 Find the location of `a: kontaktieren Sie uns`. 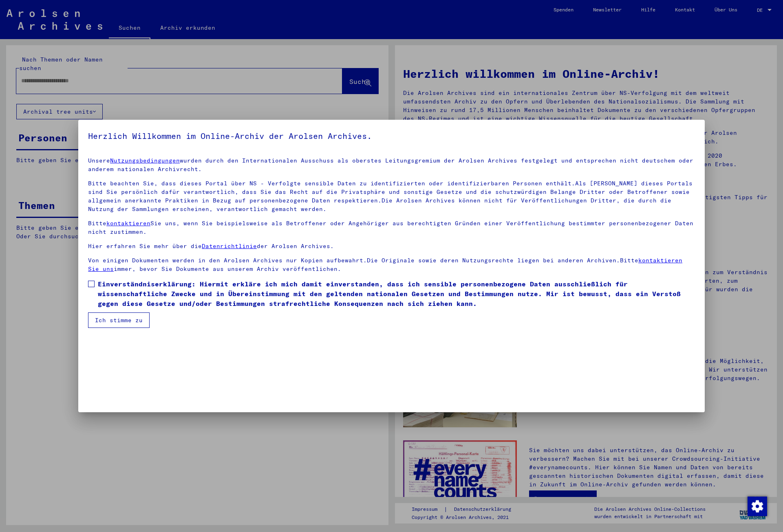

a: kontaktieren Sie uns is located at coordinates (385, 264).